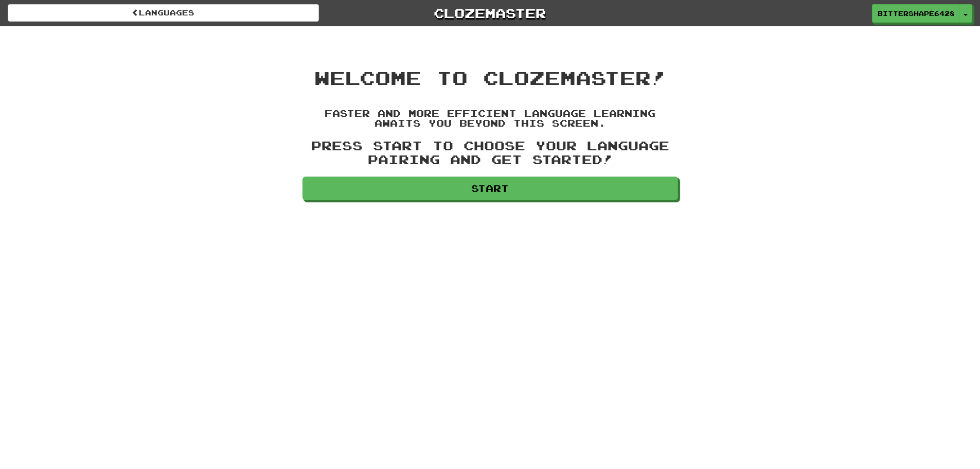 The width and height of the screenshot is (980, 469). Describe the element at coordinates (916, 13) in the screenshot. I see `a: BitterShape6428` at that location.